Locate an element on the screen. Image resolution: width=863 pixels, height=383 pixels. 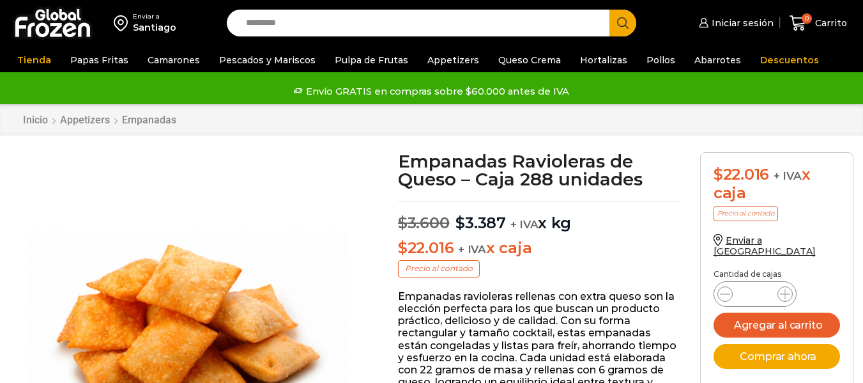
h1: Empanadas Ravioleras de Queso – Caja 288 unidades is located at coordinates (539, 170).